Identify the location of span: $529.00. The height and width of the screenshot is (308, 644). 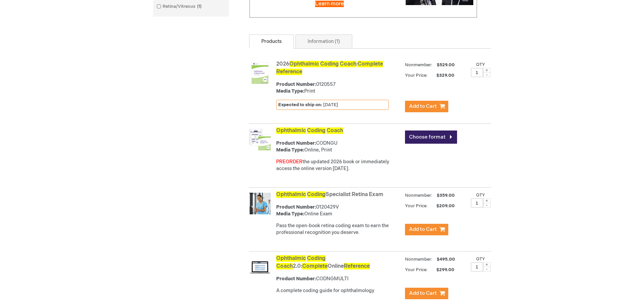
(445, 65).